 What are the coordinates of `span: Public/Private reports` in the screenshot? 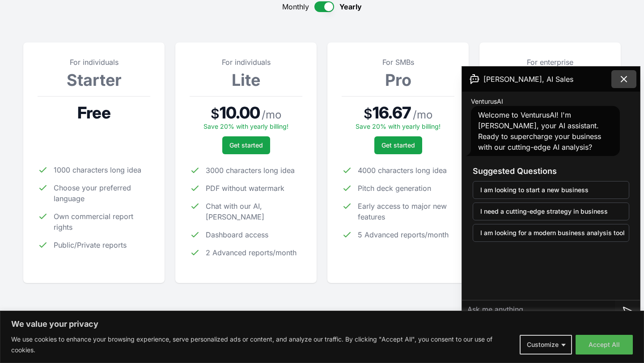 It's located at (90, 245).